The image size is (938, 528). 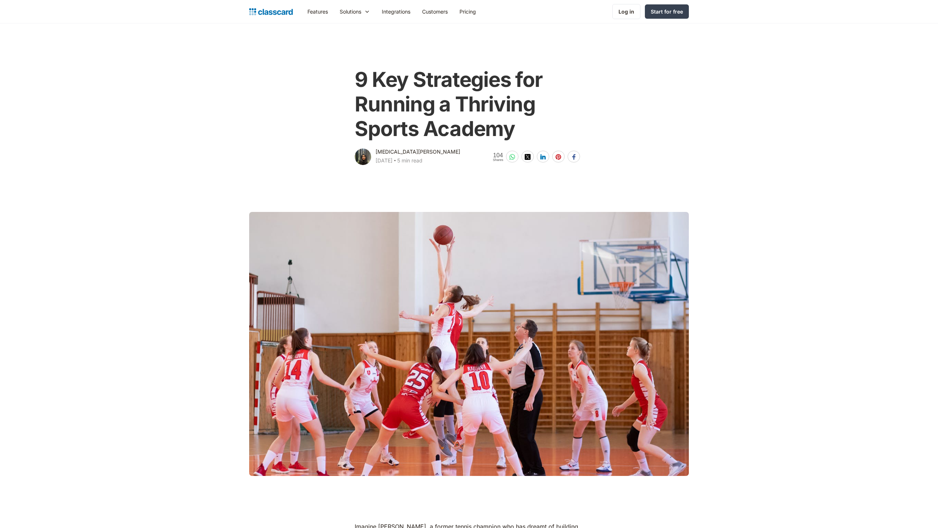 I want to click on img: pinterest-white sharing button, so click(x=559, y=157).